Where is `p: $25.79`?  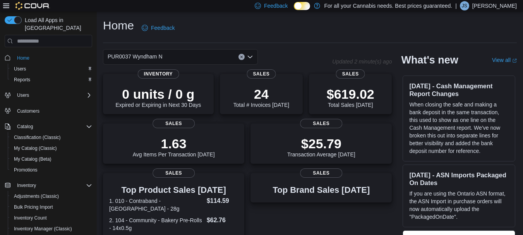
p: $25.79 is located at coordinates (321, 144).